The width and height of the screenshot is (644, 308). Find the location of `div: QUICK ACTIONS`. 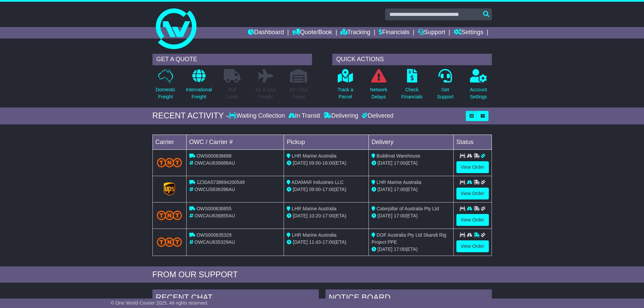

div: QUICK ACTIONS is located at coordinates (412, 59).